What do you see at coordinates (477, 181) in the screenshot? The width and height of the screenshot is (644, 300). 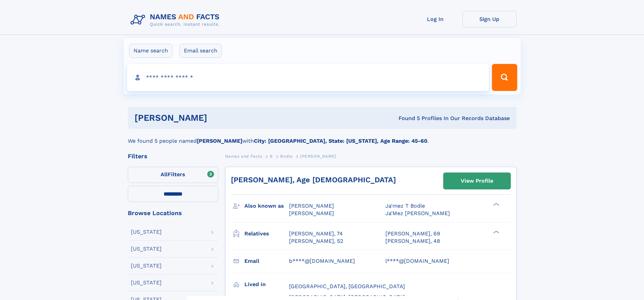 I see `div: View Profile` at bounding box center [477, 181].